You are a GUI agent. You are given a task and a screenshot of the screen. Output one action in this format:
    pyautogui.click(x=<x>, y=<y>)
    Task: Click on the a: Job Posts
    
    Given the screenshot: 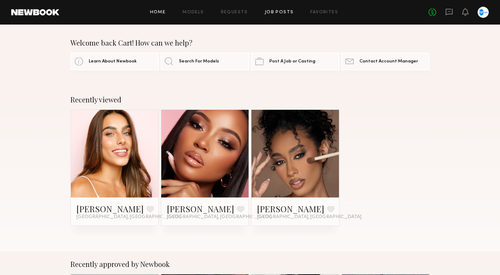 What is the action you would take?
    pyautogui.click(x=279, y=12)
    